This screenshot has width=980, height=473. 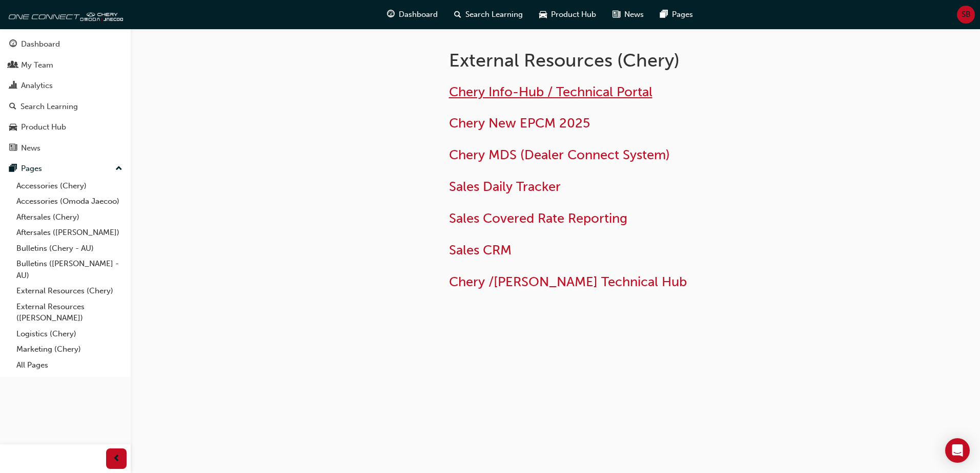 I want to click on a: search-iconSearch Learning, so click(x=488, y=14).